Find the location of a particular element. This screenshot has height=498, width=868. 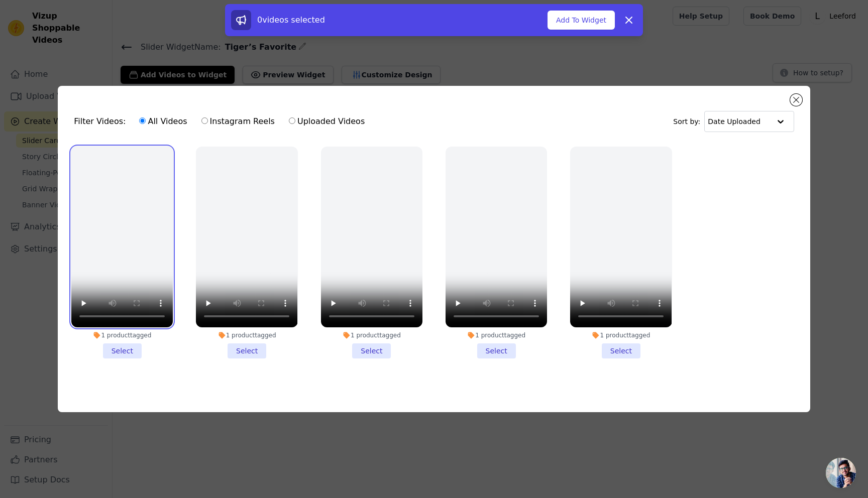

div: Open chat is located at coordinates (841, 473).